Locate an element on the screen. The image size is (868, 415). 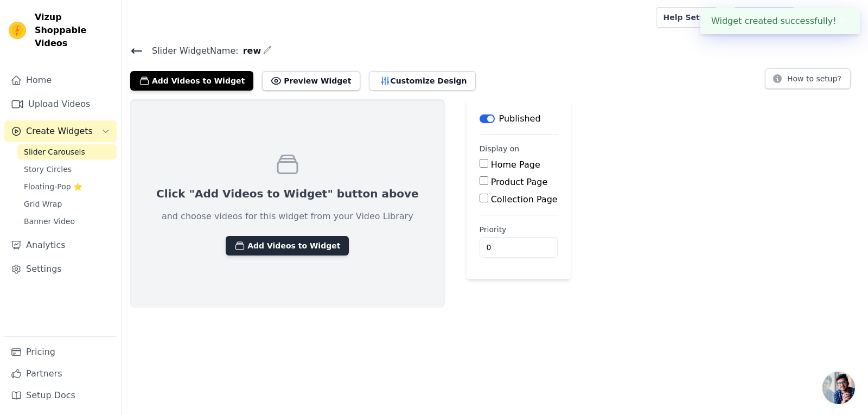
a: Upload Videos is located at coordinates (60, 104).